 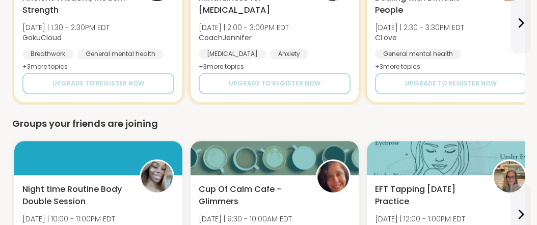 What do you see at coordinates (252, 196) in the screenshot?
I see `span: Cup Of Calm Cafe - Glimmers` at bounding box center [252, 196].